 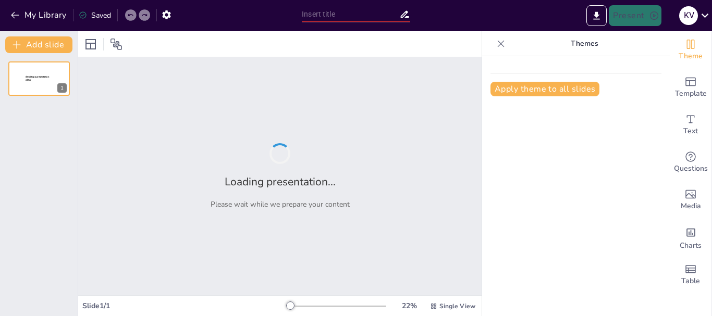 I want to click on button: Present, so click(x=635, y=16).